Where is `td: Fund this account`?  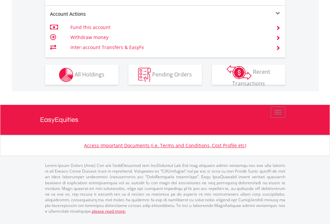
td: Fund this account is located at coordinates (169, 27).